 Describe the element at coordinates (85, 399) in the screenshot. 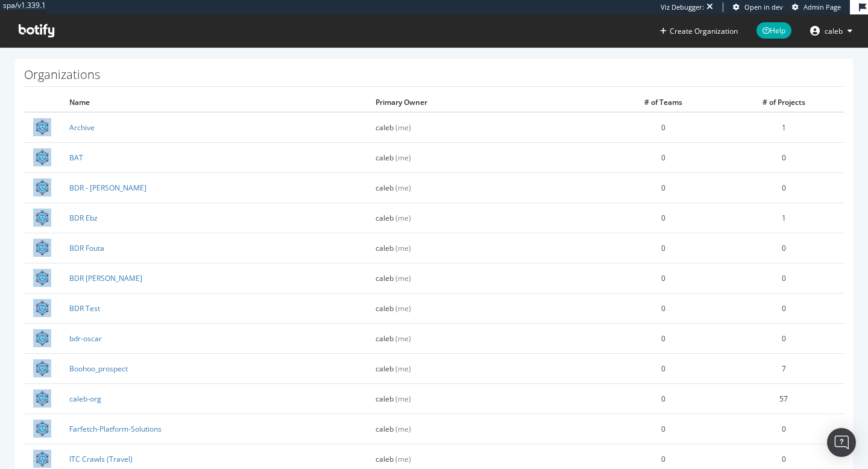

I see `a: caleb-org` at that location.